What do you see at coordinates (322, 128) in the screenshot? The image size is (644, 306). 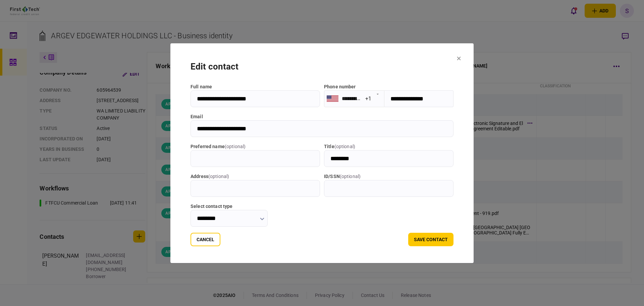 I see `input: email` at bounding box center [322, 128].